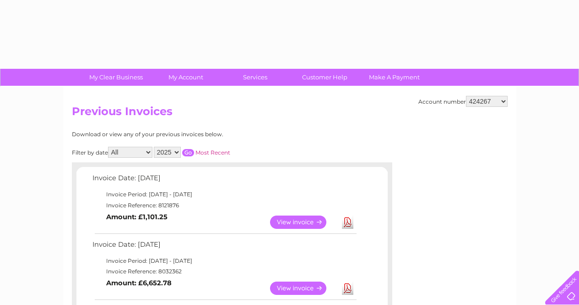  I want to click on div: Account number, so click(463, 101).